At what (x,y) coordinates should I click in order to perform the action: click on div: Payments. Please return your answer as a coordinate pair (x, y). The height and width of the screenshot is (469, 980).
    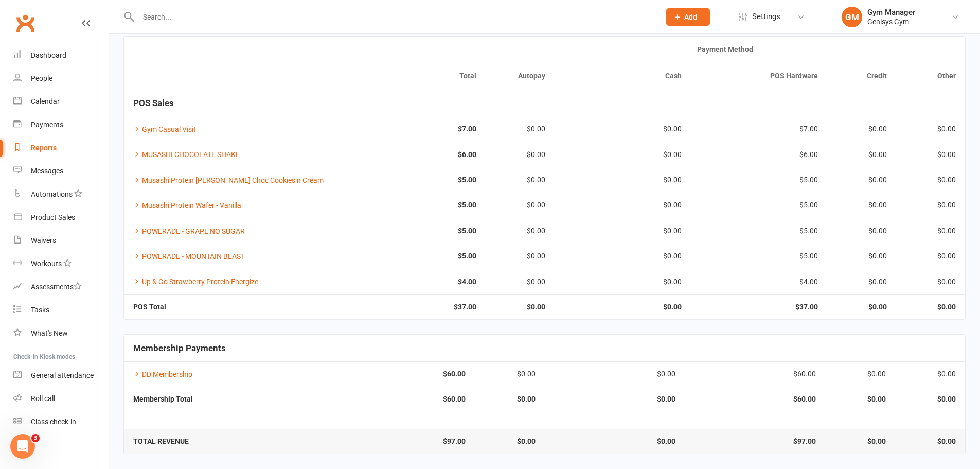
    Looking at the image, I should click on (47, 124).